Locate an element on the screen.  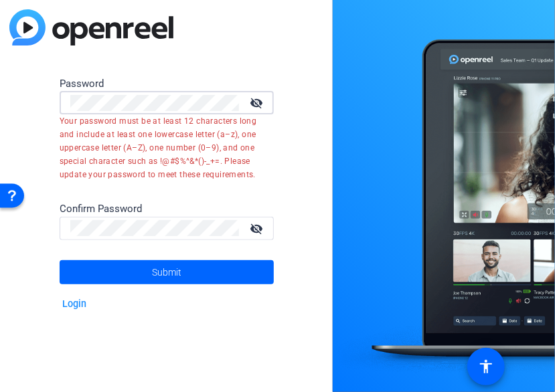
img: blue-gradient.svg is located at coordinates (91, 27).